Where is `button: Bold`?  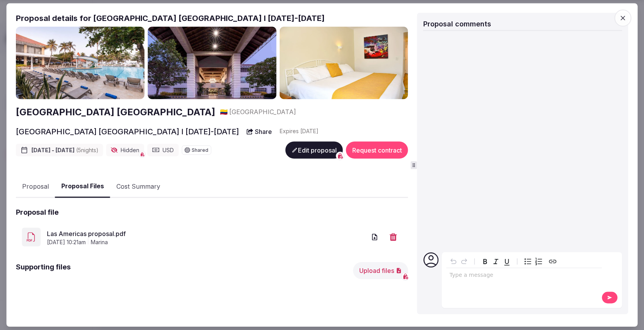 button: Bold is located at coordinates (486, 262).